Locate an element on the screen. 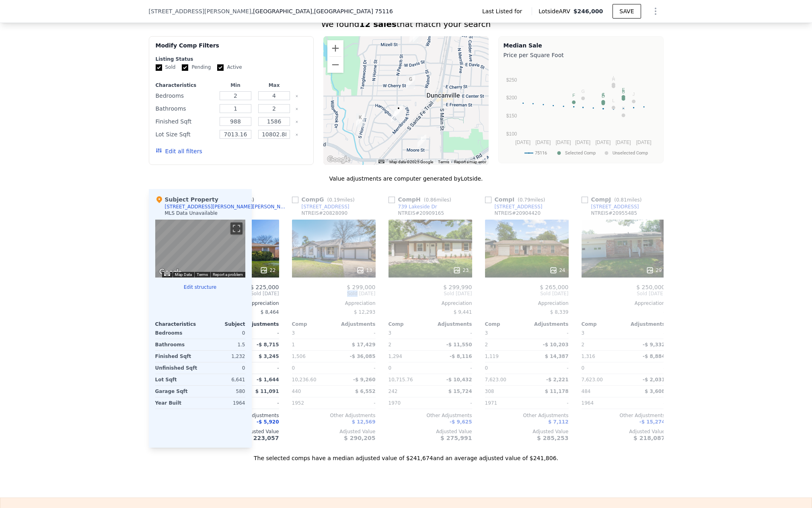 The height and width of the screenshot is (508, 812). div: Map is located at coordinates (200, 249).